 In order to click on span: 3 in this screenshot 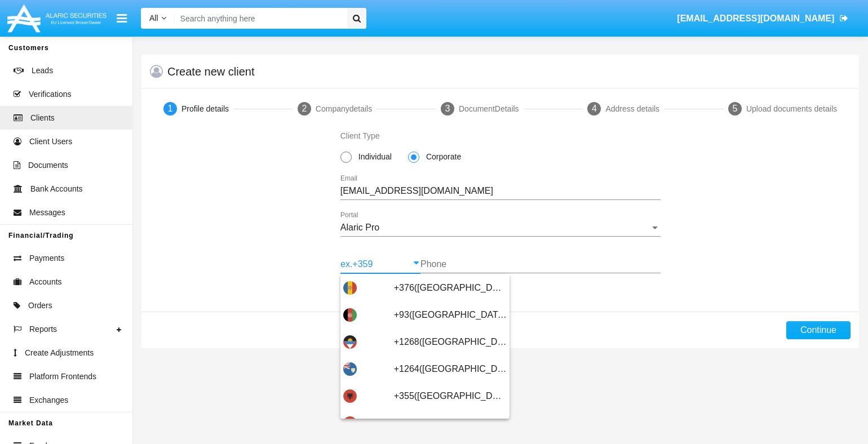, I will do `click(447, 108)`.